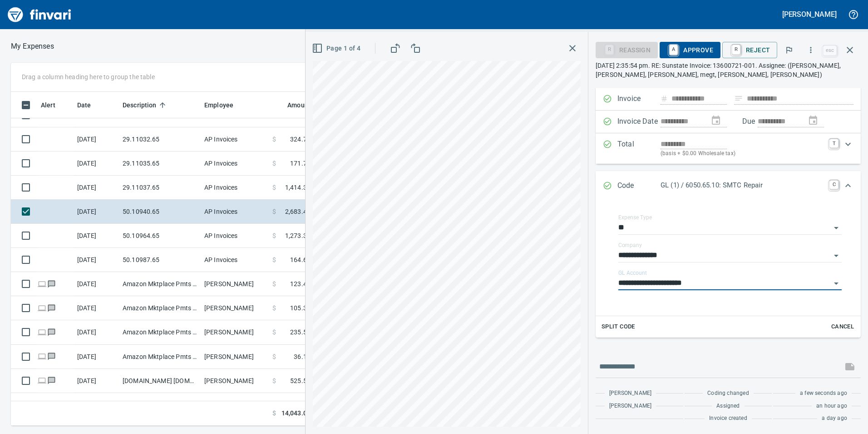  Describe the element at coordinates (834, 184) in the screenshot. I see `a: C` at that location.